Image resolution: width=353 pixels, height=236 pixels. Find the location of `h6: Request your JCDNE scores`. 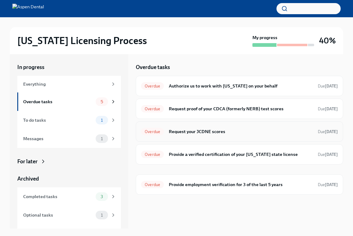

h6: Request your JCDNE scores is located at coordinates (241, 132).